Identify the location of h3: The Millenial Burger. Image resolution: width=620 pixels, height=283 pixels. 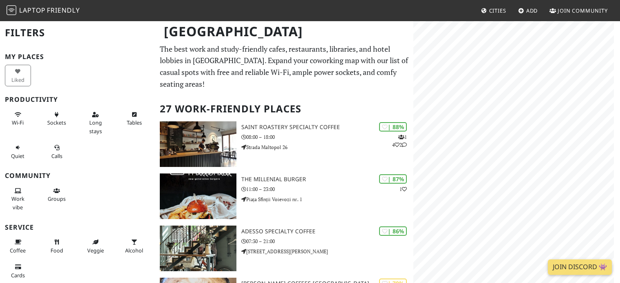
(327, 179).